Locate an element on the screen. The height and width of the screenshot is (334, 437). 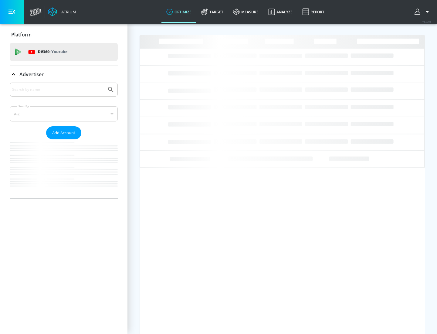
p: Advertiser is located at coordinates (32, 74).